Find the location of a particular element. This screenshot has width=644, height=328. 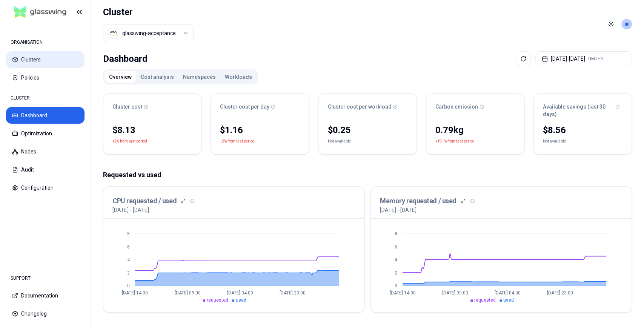

img: GlassWing is located at coordinates (40, 12).